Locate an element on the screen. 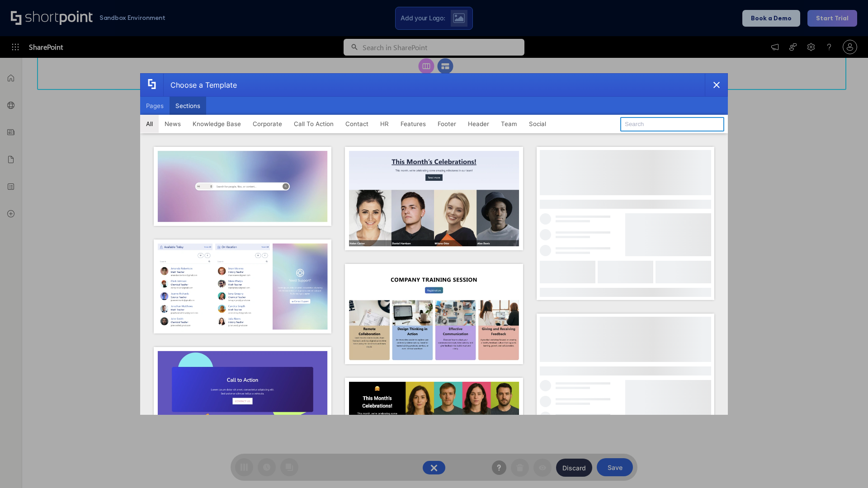 This screenshot has height=488, width=868. button: Features is located at coordinates (414, 123).